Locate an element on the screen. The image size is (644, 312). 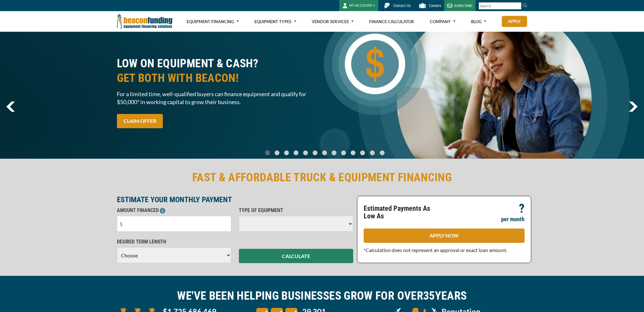
a: previous is located at coordinates (11, 107).